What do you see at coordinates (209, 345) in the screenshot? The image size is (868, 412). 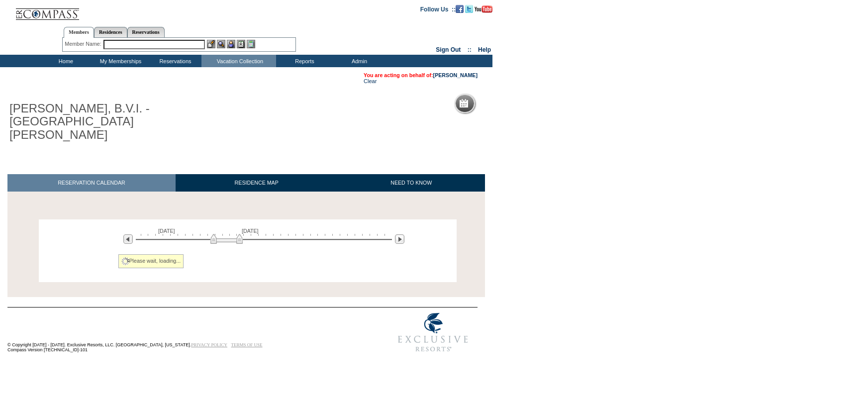 I see `a: PRIVACY POLICY` at bounding box center [209, 345].